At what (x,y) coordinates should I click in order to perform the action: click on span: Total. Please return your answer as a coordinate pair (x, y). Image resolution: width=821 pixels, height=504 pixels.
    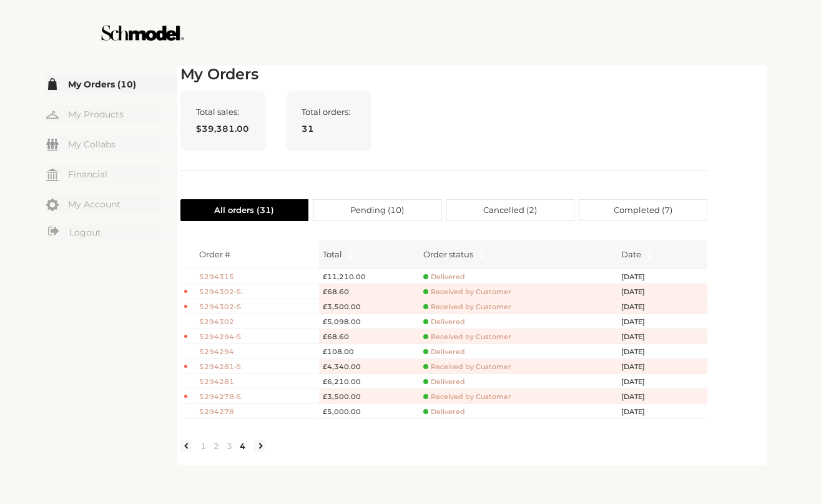
    Looking at the image, I should click on (332, 254).